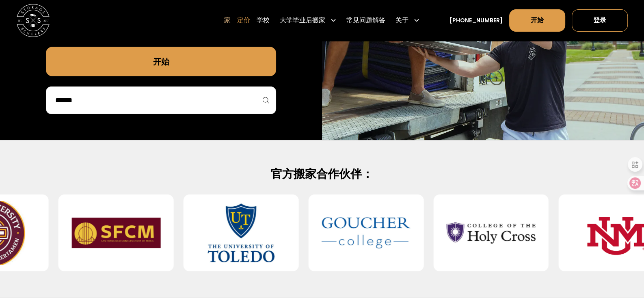 The image size is (644, 300). Describe the element at coordinates (263, 20) in the screenshot. I see `font: 学校` at that location.